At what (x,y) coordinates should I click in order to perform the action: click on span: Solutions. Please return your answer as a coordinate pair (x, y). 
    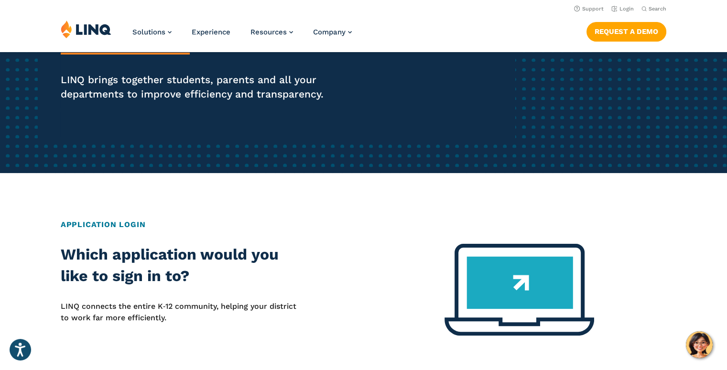
    Looking at the image, I should click on (149, 32).